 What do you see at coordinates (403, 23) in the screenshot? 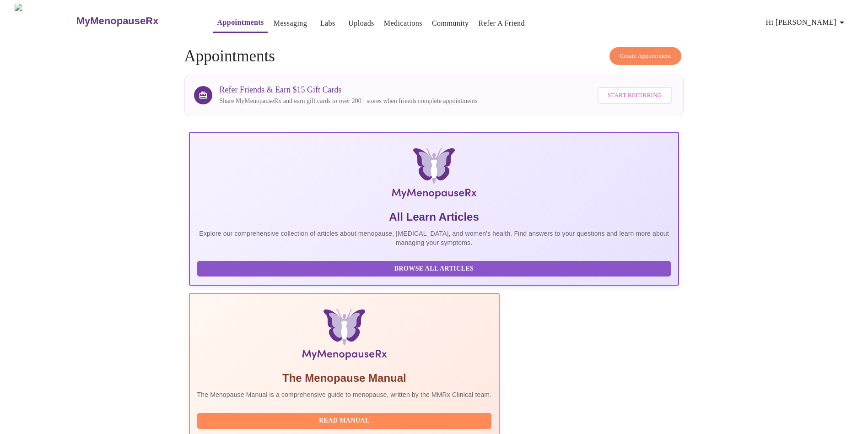
I see `button: Medications` at bounding box center [403, 23].